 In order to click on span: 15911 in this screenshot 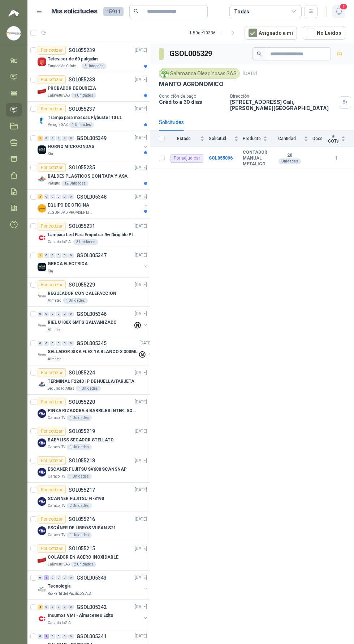, I will do `click(114, 12)`.